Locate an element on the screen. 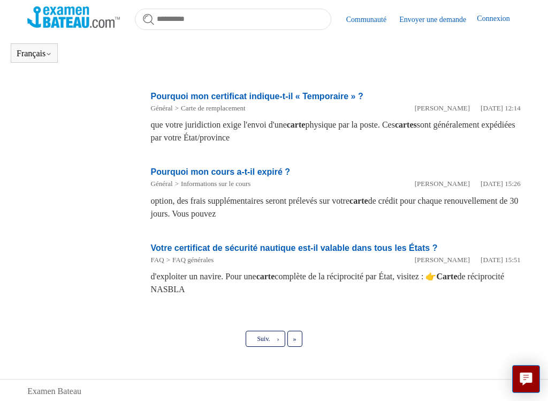 This screenshot has width=548, height=401. div: d'exploiter un navire. Pour une complète de la réciprocité par État, visitez : 👉 de réciprocité N... is located at coordinates (336, 283).